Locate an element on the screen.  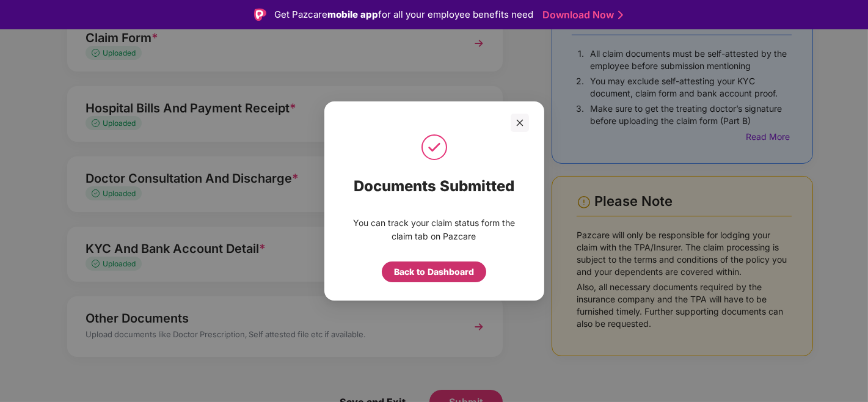
div: Back to Dashboard is located at coordinates (434, 272).